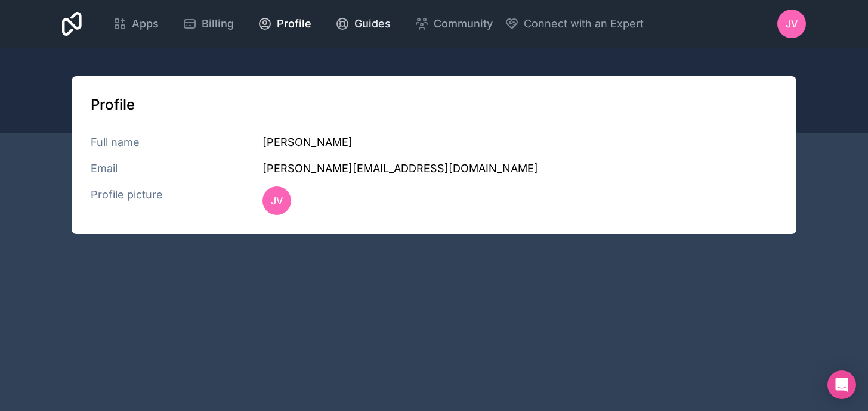  What do you see at coordinates (145, 24) in the screenshot?
I see `span: Apps` at bounding box center [145, 24].